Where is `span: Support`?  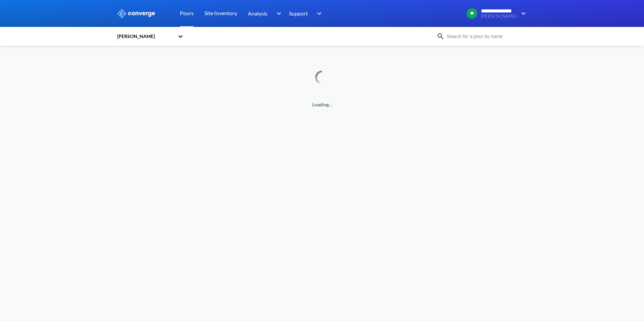
span: Support is located at coordinates (299, 13).